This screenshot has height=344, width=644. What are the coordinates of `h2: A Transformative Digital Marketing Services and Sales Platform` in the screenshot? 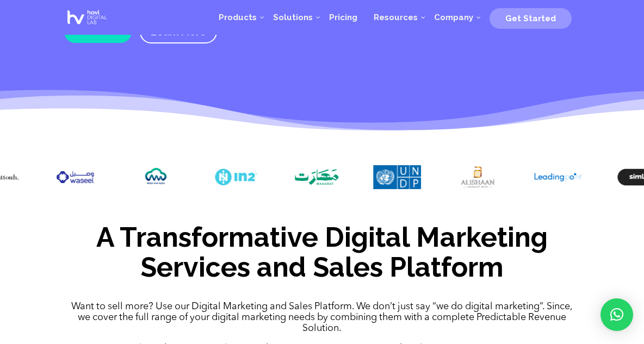 It's located at (321, 255).